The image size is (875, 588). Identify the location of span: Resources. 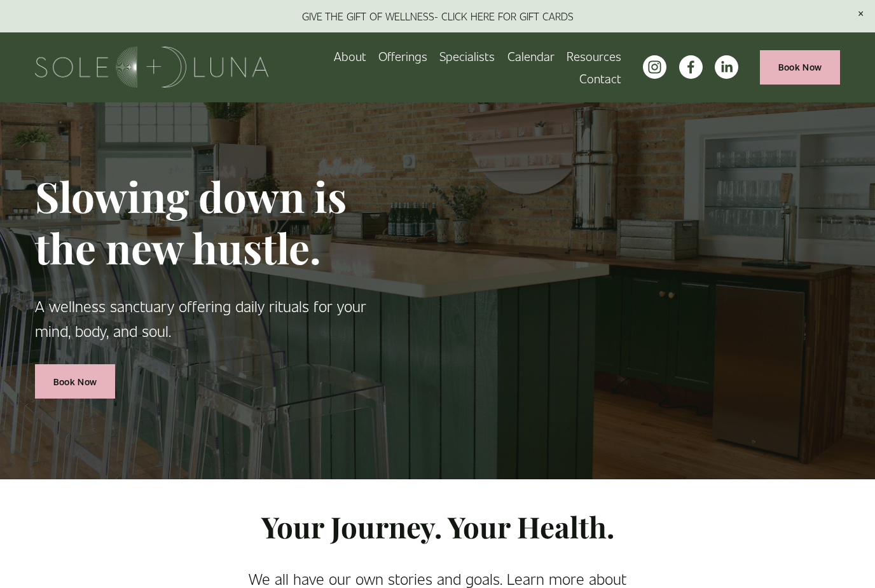
(594, 56).